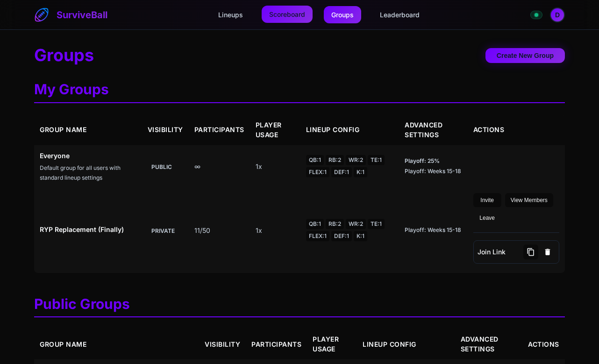 This screenshot has width=599, height=364. Describe the element at coordinates (433, 161) in the screenshot. I see `span: Playoff: 25 %` at that location.